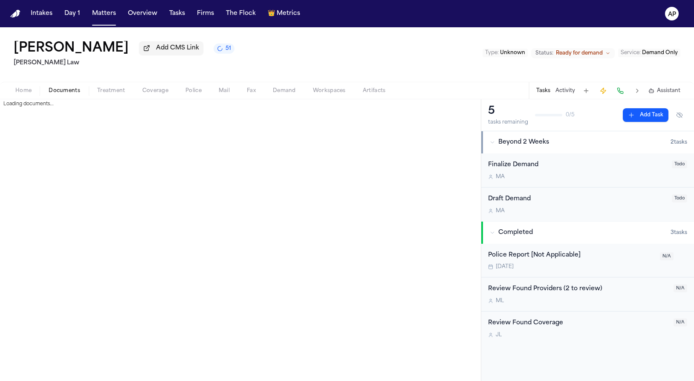 Image resolution: width=694 pixels, height=381 pixels. Describe the element at coordinates (664, 91) in the screenshot. I see `button: Assistant` at that location.